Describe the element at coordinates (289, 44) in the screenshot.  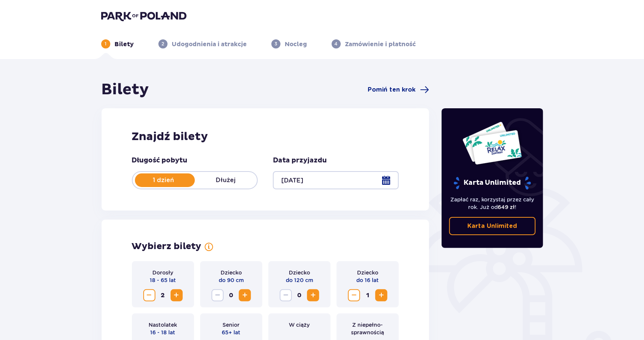
I see `div: 3Nocleg` at that location.